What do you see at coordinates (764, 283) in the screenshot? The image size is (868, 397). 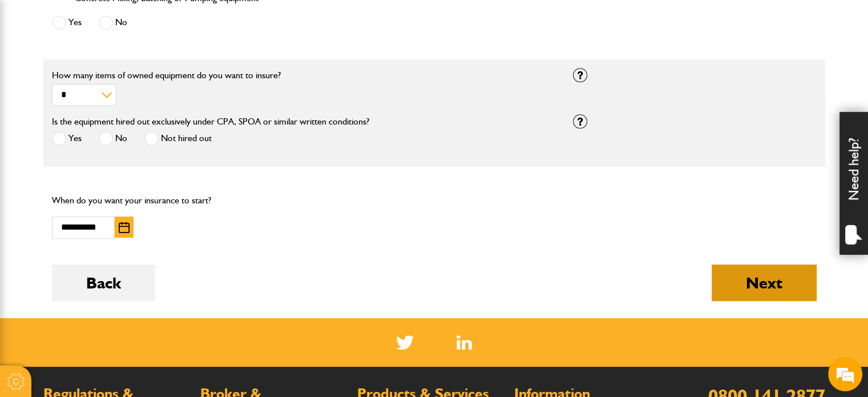 I see `button: Next` at bounding box center [764, 283].